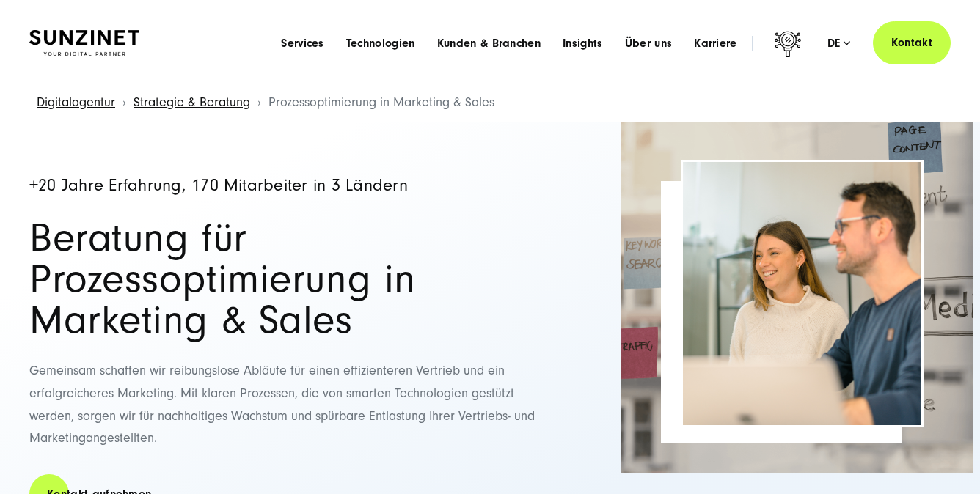 The image size is (980, 494). What do you see at coordinates (191, 102) in the screenshot?
I see `a: Strategie & Beratung` at bounding box center [191, 102].